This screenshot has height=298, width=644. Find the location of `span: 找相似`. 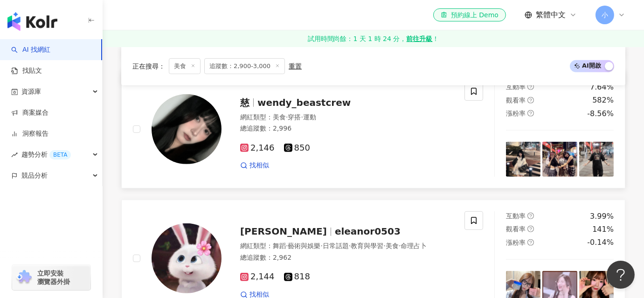

span: 找相似 is located at coordinates (260, 166).